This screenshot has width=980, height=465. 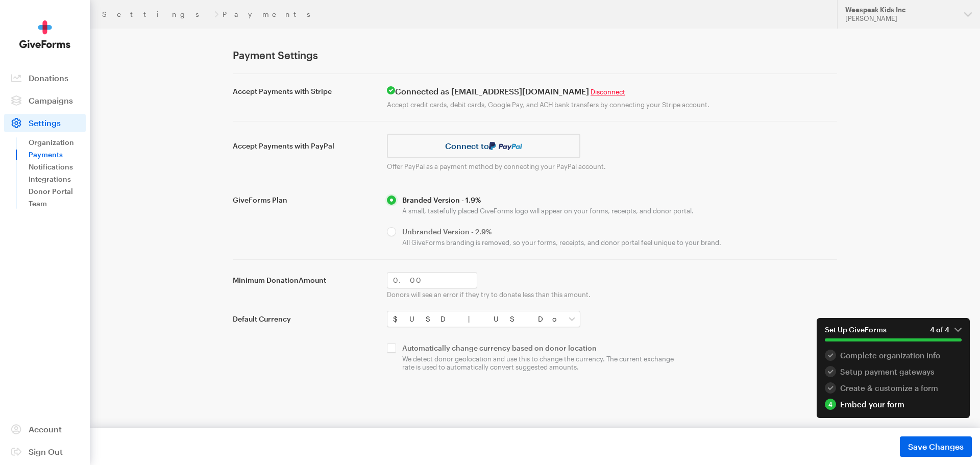 I want to click on a: 1 Complete organization info, so click(x=893, y=356).